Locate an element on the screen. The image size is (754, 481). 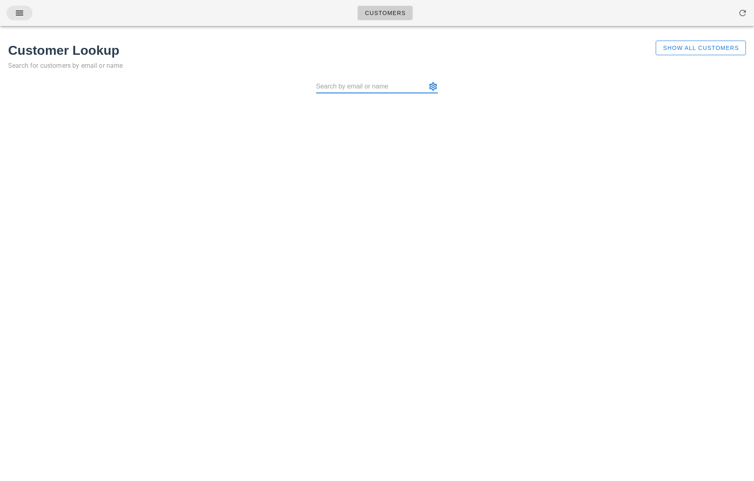
span: Show All Customers is located at coordinates (701, 48).